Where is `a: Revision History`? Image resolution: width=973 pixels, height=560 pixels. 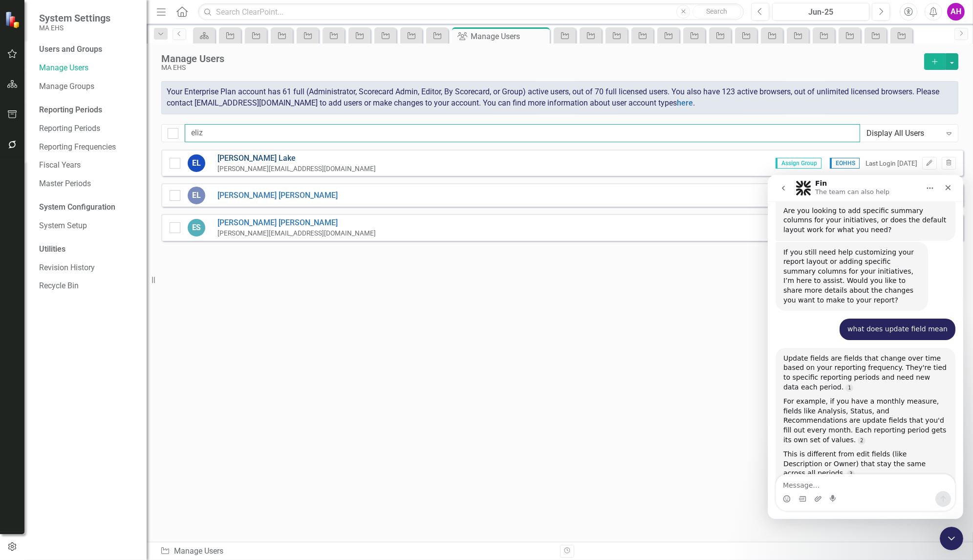 a: Revision History is located at coordinates (88, 268).